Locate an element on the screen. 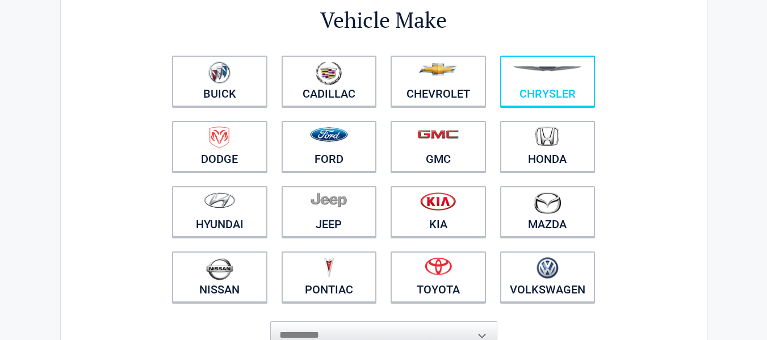 This screenshot has height=340, width=767. a: Hyundai is located at coordinates (220, 212).